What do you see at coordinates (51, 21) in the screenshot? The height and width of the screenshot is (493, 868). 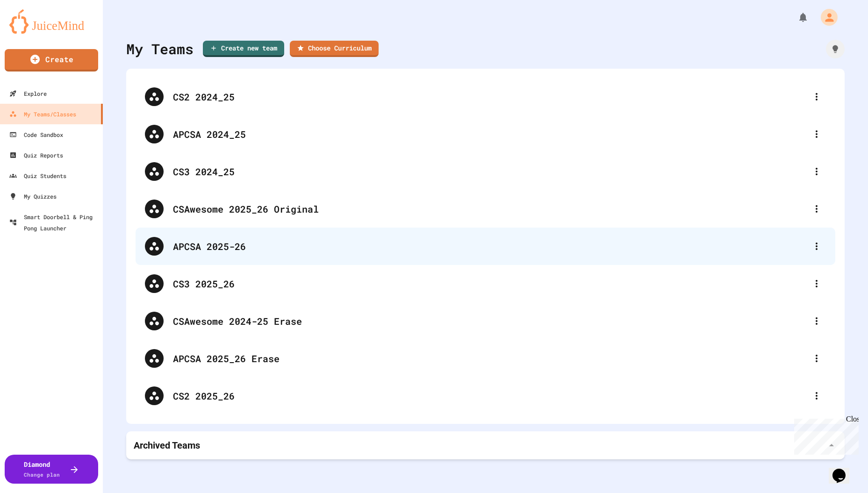 I see `img: logo-orange.svg` at bounding box center [51, 21].